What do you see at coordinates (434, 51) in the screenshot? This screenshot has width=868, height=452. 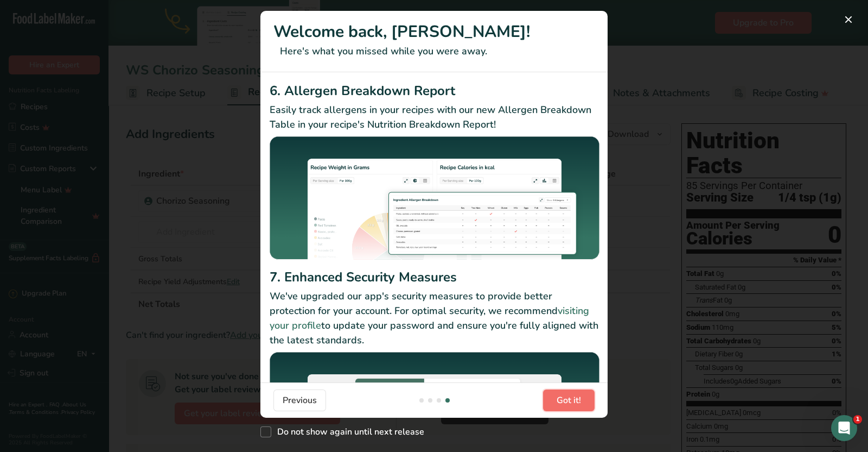 I see `p: Here's what you missed while you were away.` at bounding box center [434, 51].